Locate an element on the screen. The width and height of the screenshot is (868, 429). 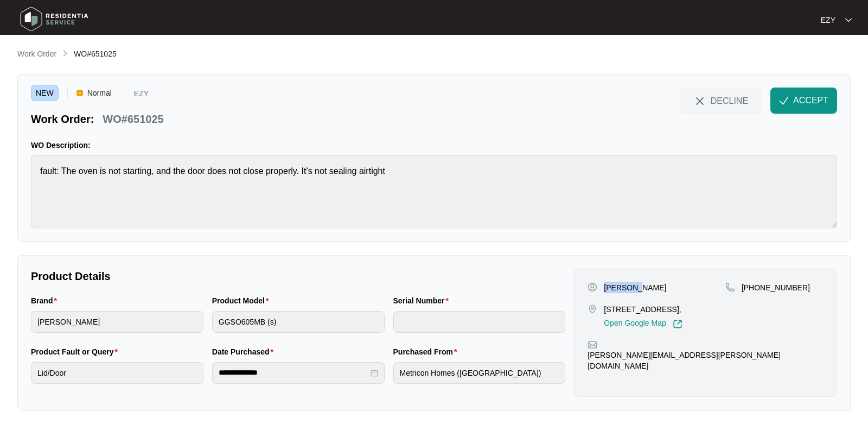
span: DECLINE is located at coordinates (729, 100).